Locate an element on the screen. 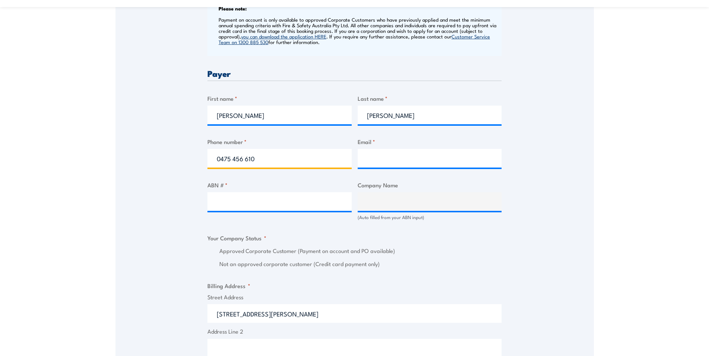 The width and height of the screenshot is (709, 356). a: you can download the application HERE is located at coordinates (284, 36).